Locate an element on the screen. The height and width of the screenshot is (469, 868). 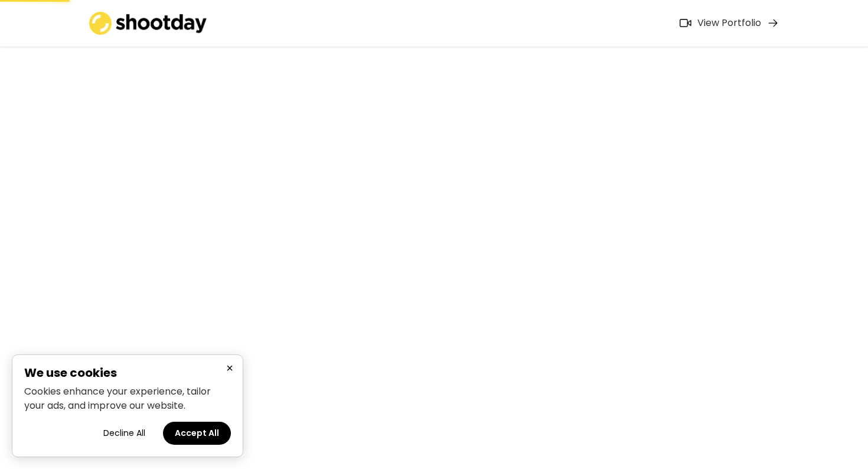
img: shootday_logo.png is located at coordinates (148, 23).